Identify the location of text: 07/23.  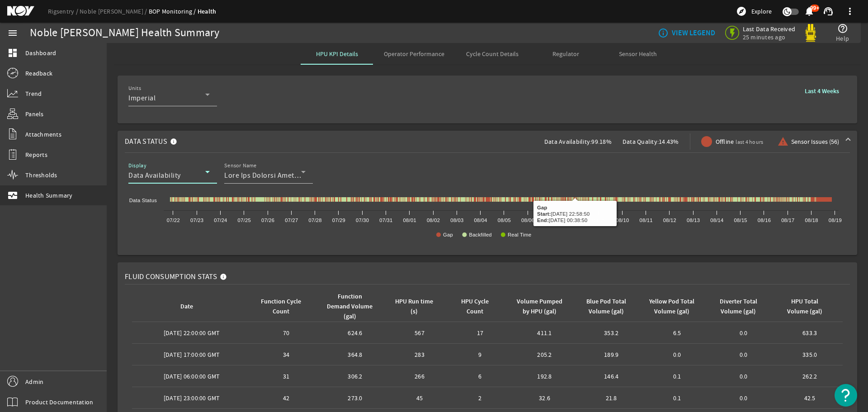
(196, 220).